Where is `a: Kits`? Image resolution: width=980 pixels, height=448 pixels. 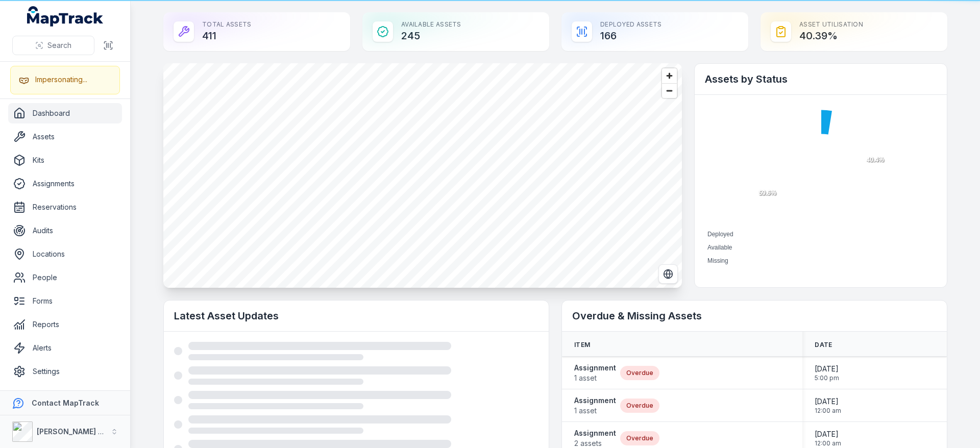 a: Kits is located at coordinates (65, 160).